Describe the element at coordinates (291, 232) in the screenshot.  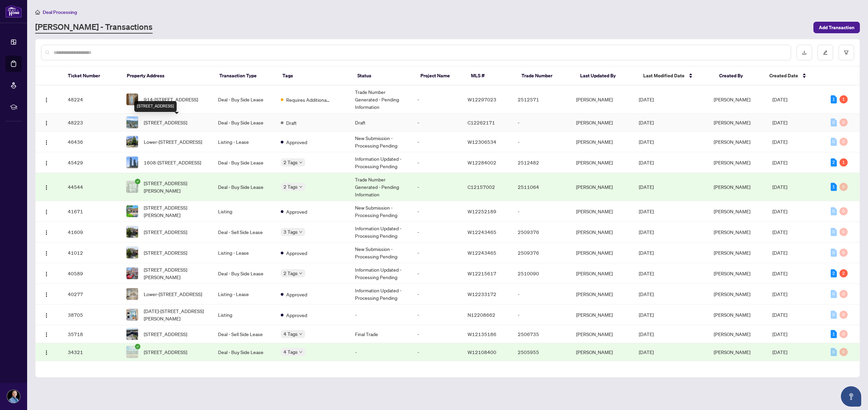
I see `span: 3 Tags` at that location.